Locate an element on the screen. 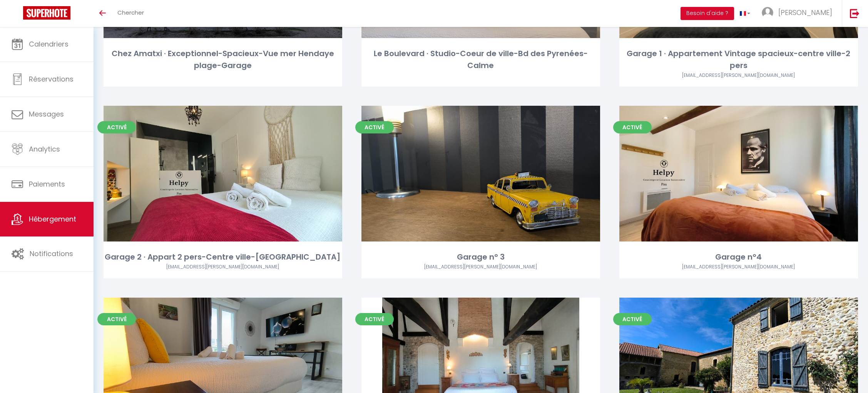 This screenshot has height=393, width=868. button: Ouvrir le widget de chat LiveChat is located at coordinates (18, 15).